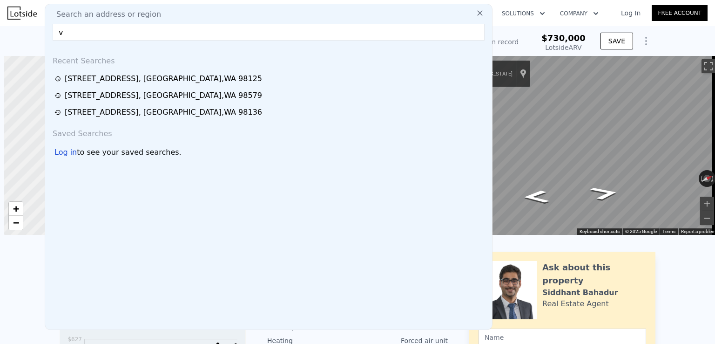 This screenshot has height=344, width=715. Describe the element at coordinates (16, 223) in the screenshot. I see `a: Zoom out` at that location.